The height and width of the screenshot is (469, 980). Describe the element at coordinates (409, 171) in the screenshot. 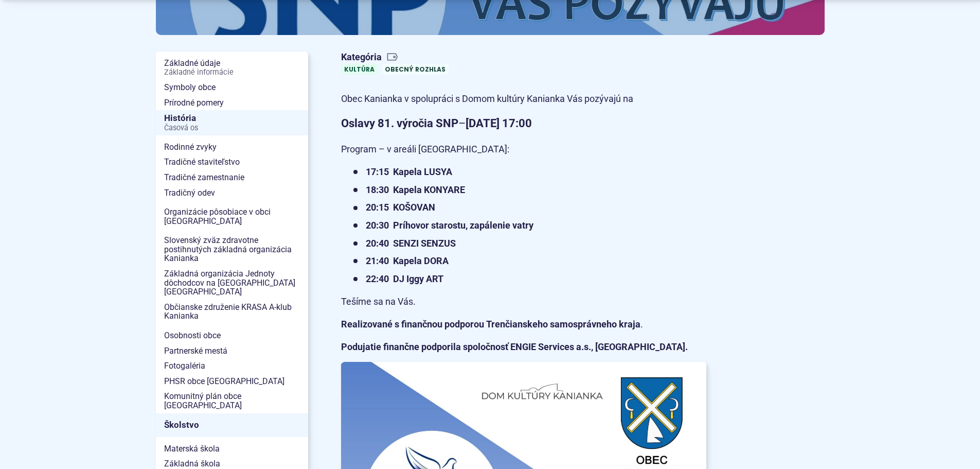

I see `strong: 17:15 Kapela LUSYA` at that location.